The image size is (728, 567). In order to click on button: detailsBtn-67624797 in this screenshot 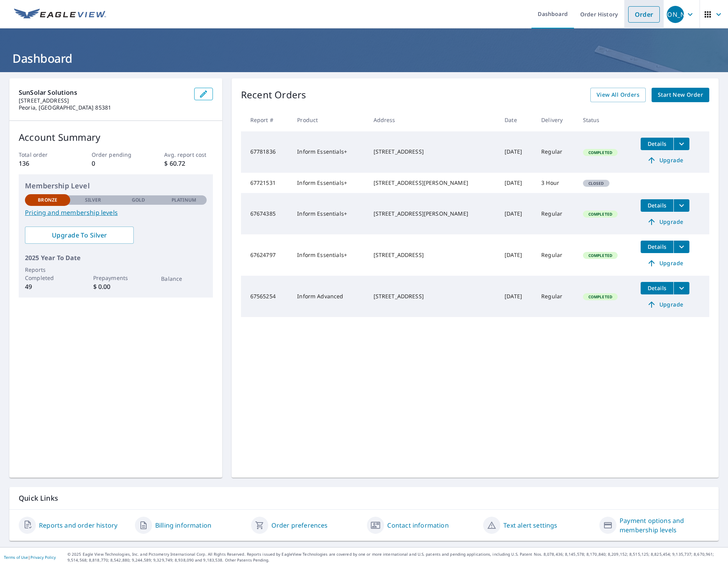, I will do `click(657, 247)`.